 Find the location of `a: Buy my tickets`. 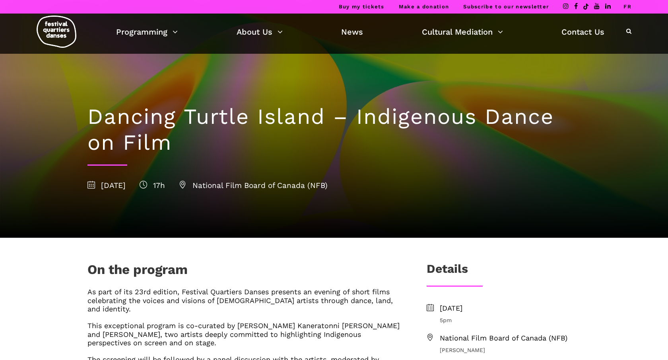

a: Buy my tickets is located at coordinates (362, 6).